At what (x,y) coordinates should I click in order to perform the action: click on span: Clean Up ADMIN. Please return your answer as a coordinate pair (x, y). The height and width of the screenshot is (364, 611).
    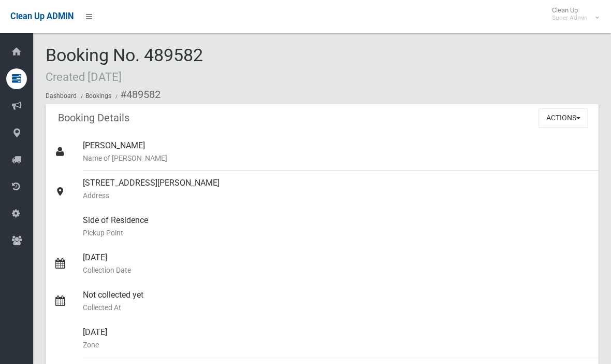
    Looking at the image, I should click on (42, 16).